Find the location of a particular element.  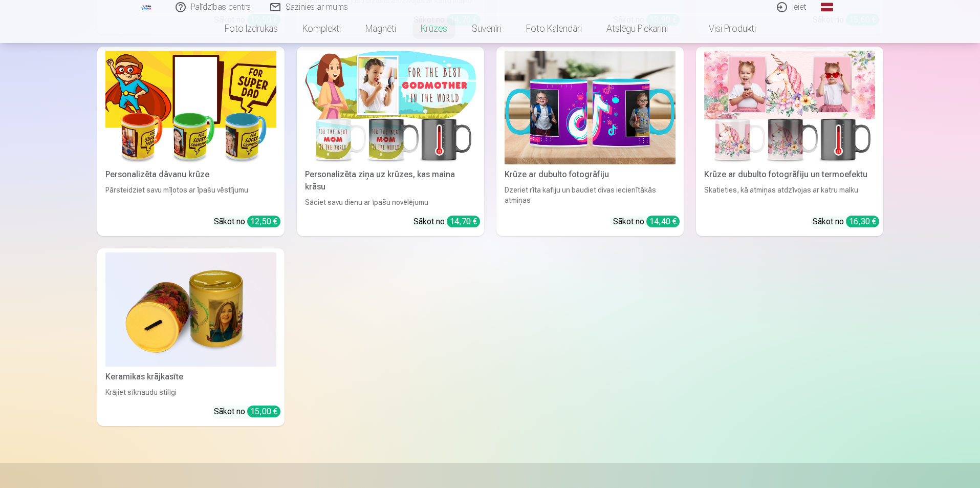

a: Personalizēta dāvanu krūzePersonalizēta dāvanu krūzePārsteidziet savu mīļotos ar īpašu vēstījumuS... is located at coordinates (191, 141).